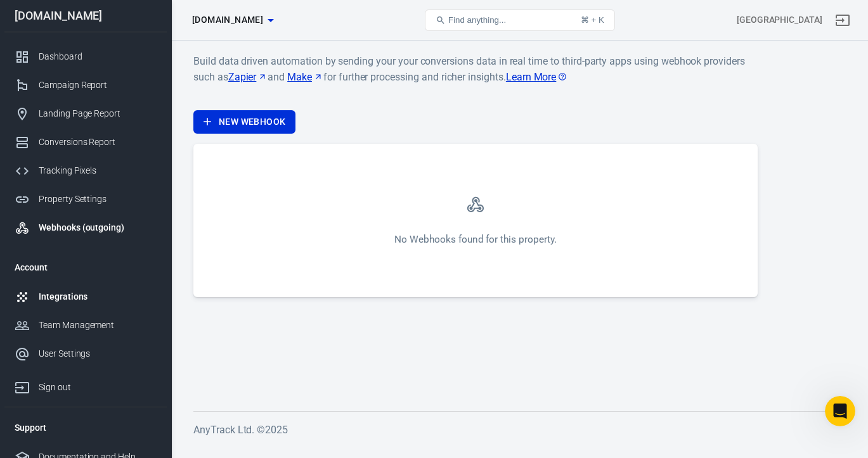 Image resolution: width=868 pixels, height=458 pixels. Describe the element at coordinates (98, 170) in the screenshot. I see `div: Tracking Pixels` at that location.